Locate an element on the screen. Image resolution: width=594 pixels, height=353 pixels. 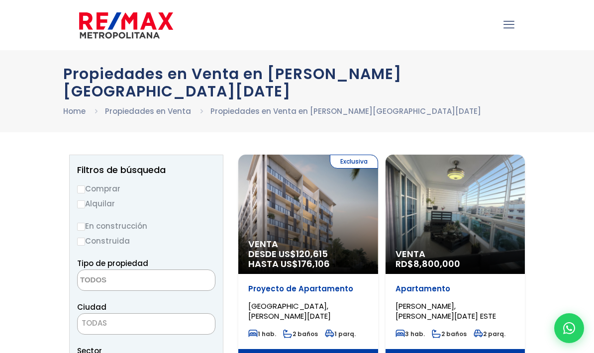
label: Comprar is located at coordinates (146, 189).